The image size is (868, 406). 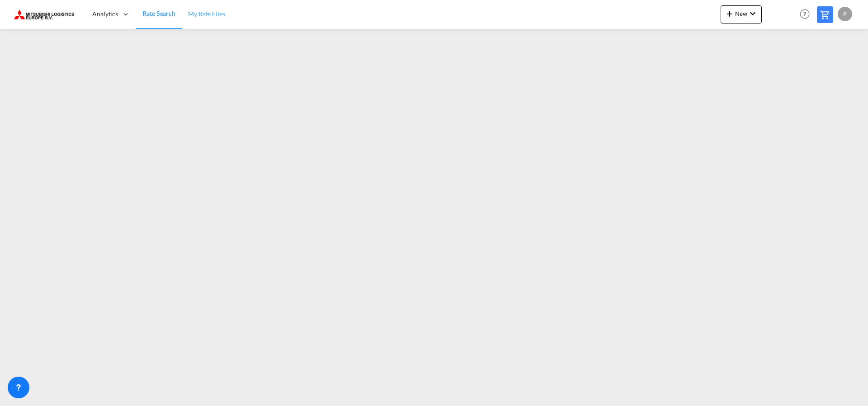 What do you see at coordinates (805, 14) in the screenshot?
I see `span: Help` at bounding box center [805, 14].